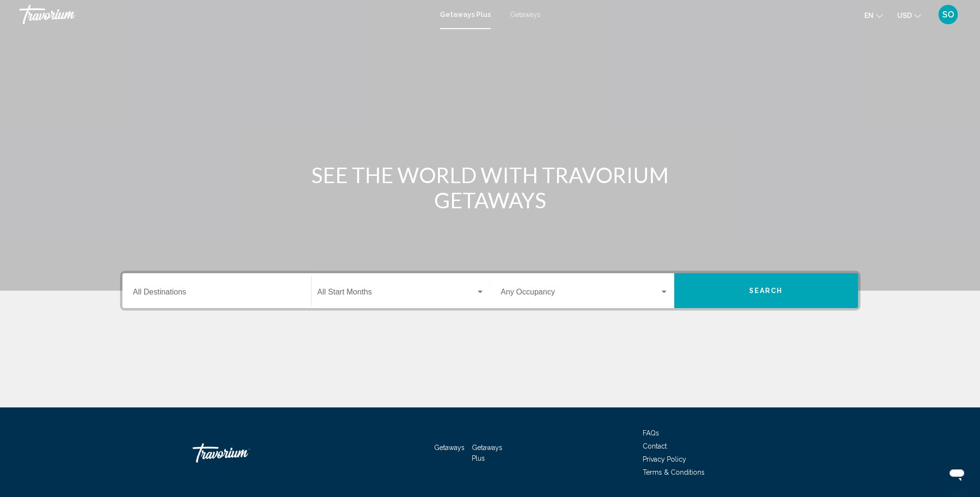 Image resolution: width=980 pixels, height=497 pixels. Describe the element at coordinates (766, 291) in the screenshot. I see `span: Search` at that location.